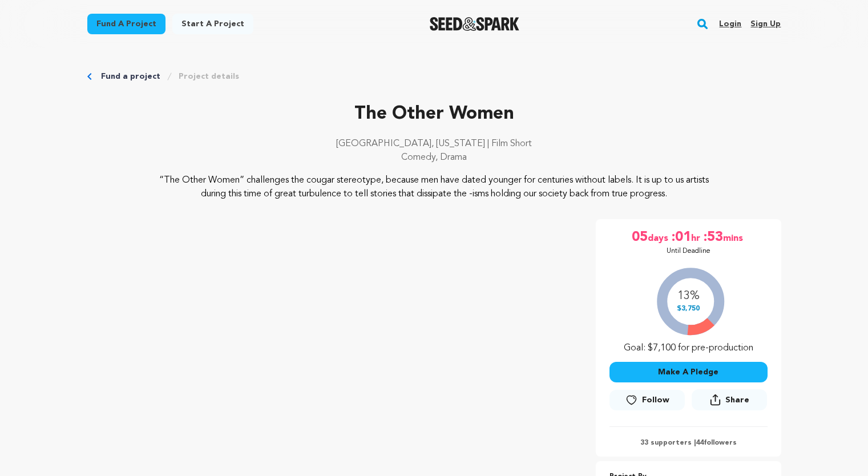 This screenshot has height=476, width=868. Describe the element at coordinates (213, 24) in the screenshot. I see `a: Start a project` at that location.